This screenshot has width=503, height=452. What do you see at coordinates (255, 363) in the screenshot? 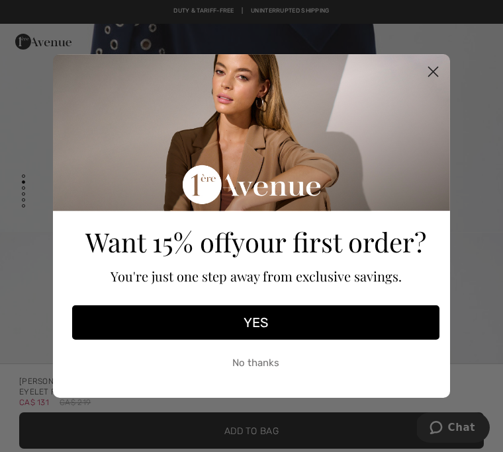
I see `button: No thanks` at bounding box center [255, 363].